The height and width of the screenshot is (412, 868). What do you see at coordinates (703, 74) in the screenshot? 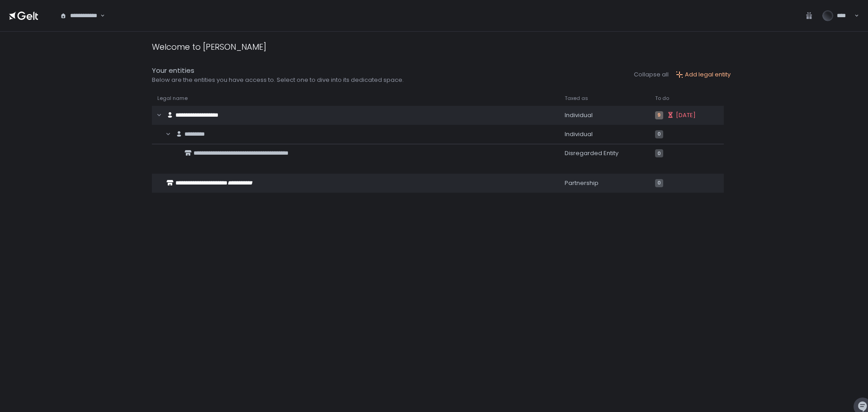
I see `div: Add legal entity` at bounding box center [703, 74].